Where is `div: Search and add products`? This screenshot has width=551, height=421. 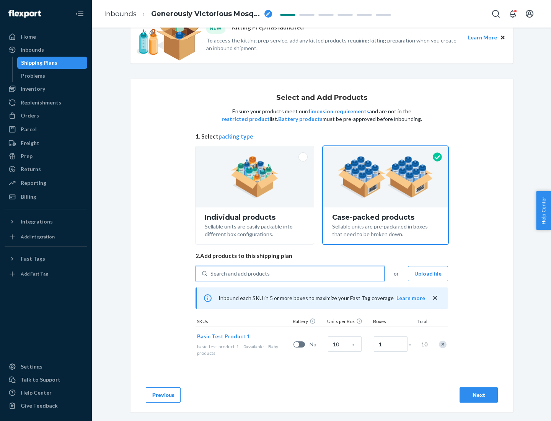 div: Search and add products is located at coordinates (240, 273).